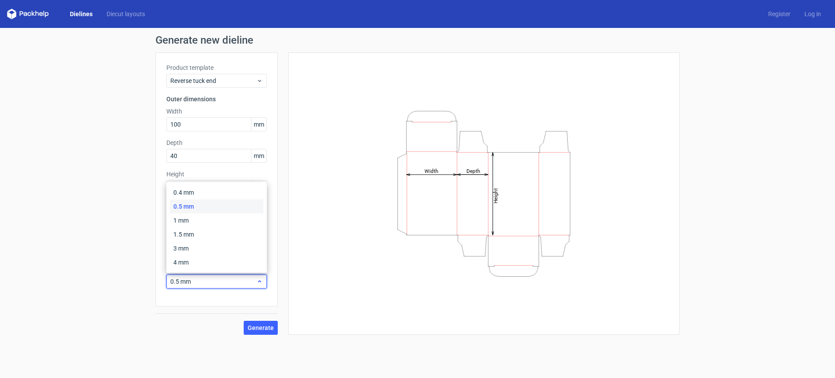 The height and width of the screenshot is (378, 835). Describe the element at coordinates (217, 193) in the screenshot. I see `div: 0.4 mm` at that location.